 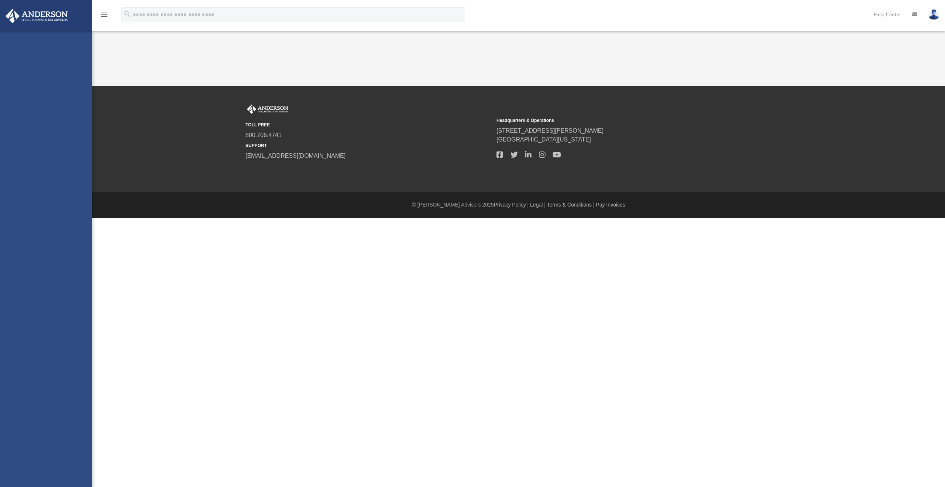 What do you see at coordinates (104, 15) in the screenshot?
I see `i: menu` at bounding box center [104, 15].